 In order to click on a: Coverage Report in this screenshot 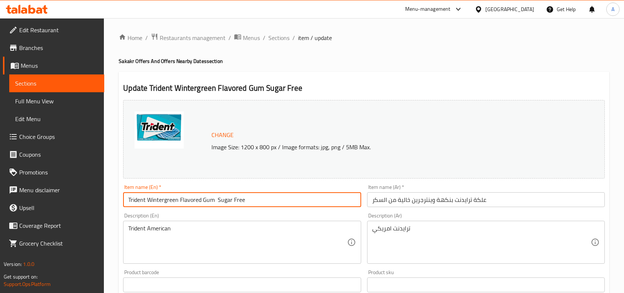, I will do `click(54, 225)`.